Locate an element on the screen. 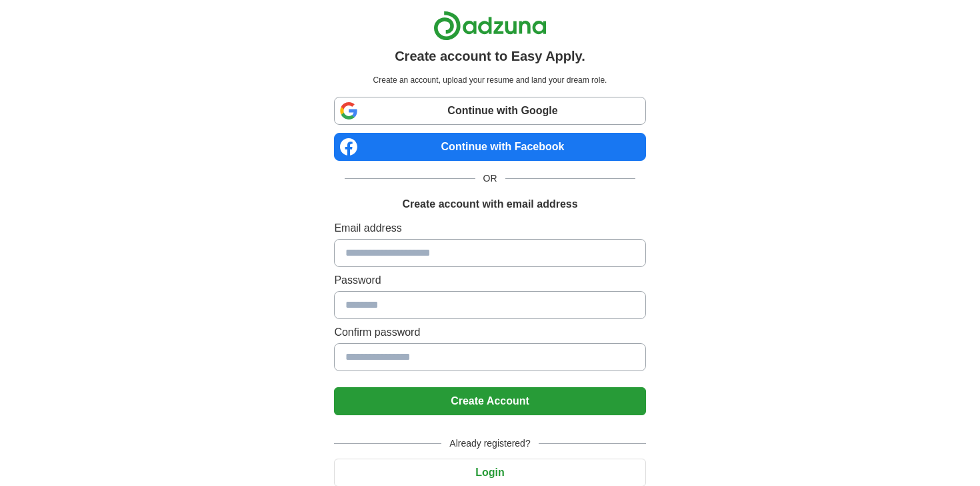  label: Email address is located at coordinates (490, 229).